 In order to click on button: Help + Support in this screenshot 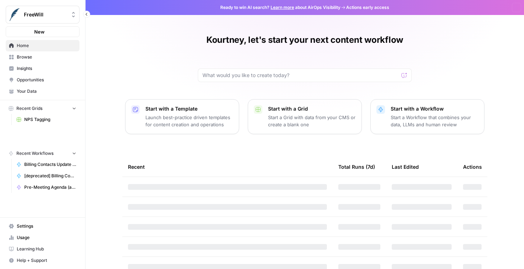, I will do `click(42, 260)`.